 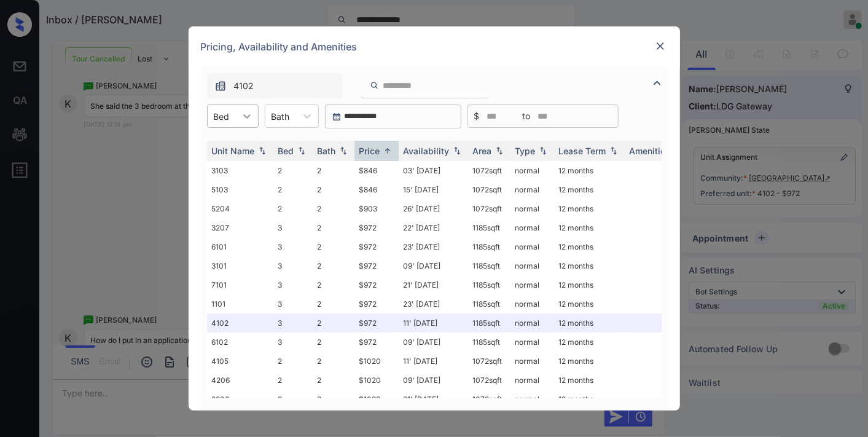 I want to click on div: Pricing, Availability and Amenities, so click(x=434, y=47).